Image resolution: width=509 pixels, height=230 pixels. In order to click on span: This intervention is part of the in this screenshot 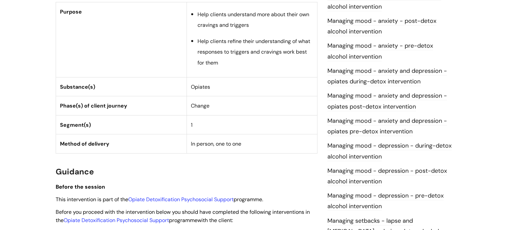, I will do `click(92, 199)`.